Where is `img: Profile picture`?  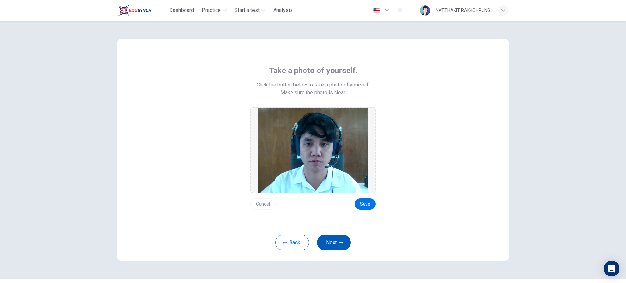 img: Profile picture is located at coordinates (425, 10).